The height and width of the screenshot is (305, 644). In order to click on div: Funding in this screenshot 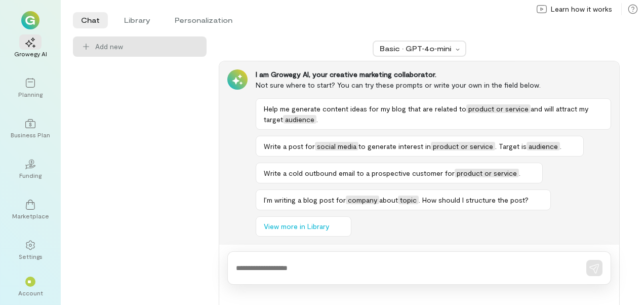, I will do `click(30, 175)`.